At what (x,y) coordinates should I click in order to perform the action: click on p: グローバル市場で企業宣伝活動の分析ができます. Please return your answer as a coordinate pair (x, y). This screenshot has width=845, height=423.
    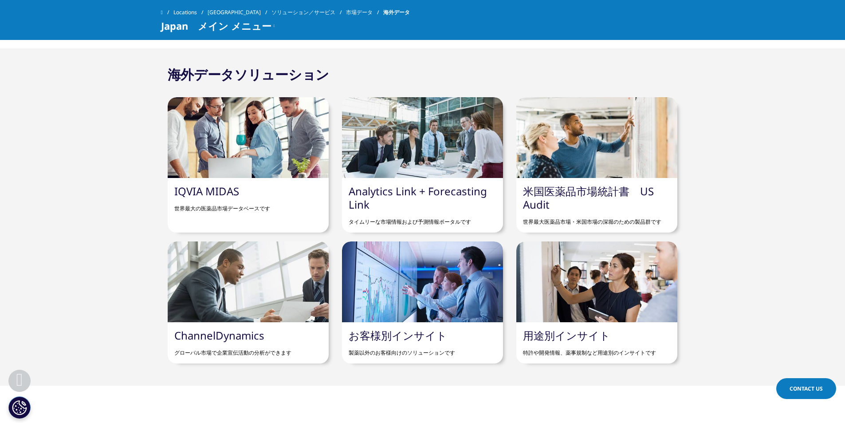
    Looking at the image, I should click on (248, 349).